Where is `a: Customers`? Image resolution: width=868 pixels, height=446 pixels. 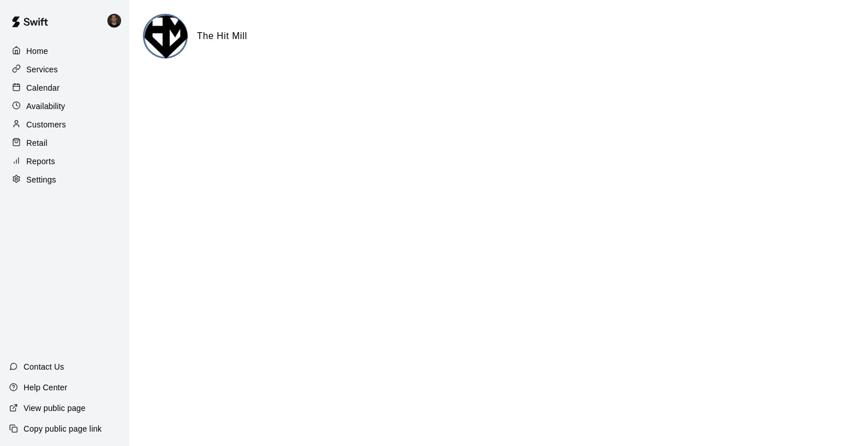
a: Customers is located at coordinates (64, 125).